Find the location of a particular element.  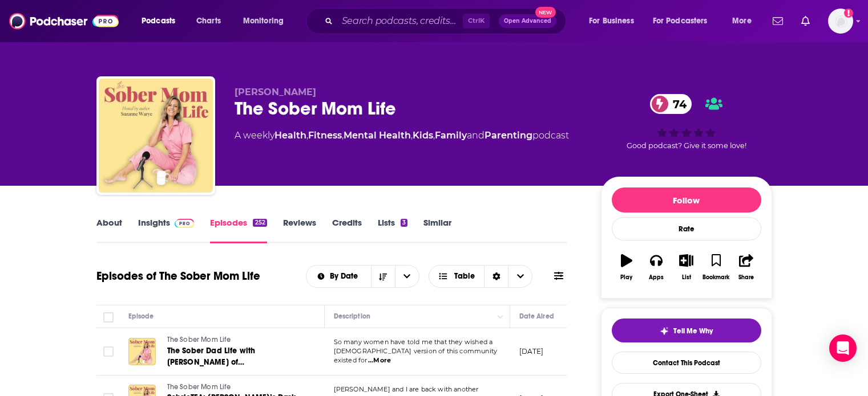

span: Toggle select row is located at coordinates (109, 352).